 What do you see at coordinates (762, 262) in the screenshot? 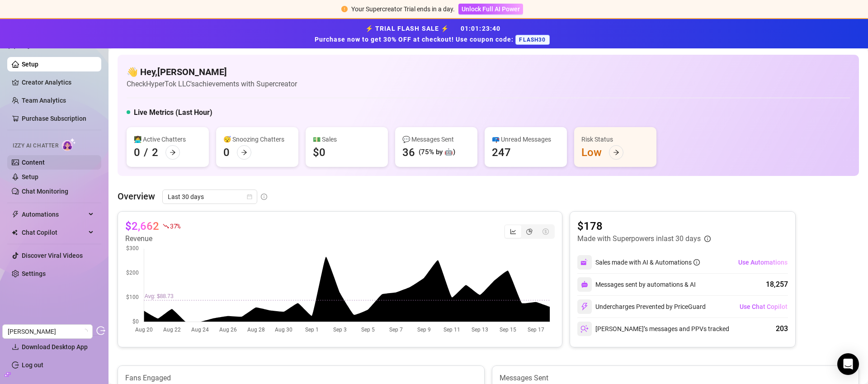
I see `button: Use Automations` at bounding box center [762, 262].